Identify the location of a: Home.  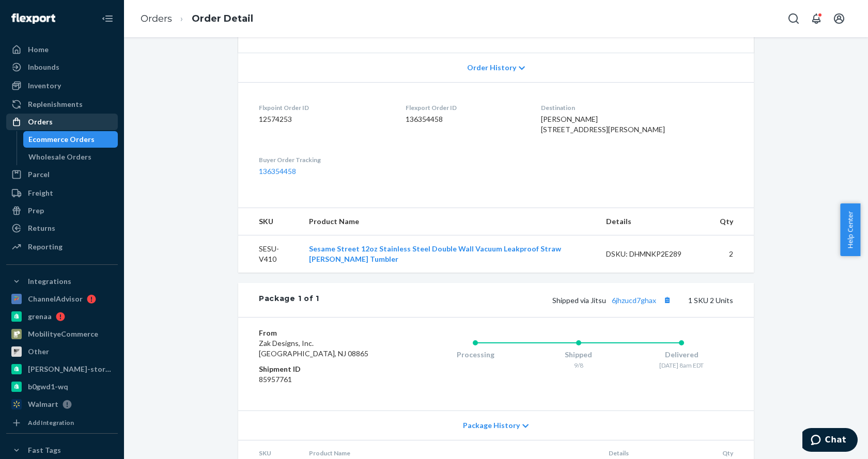
(62, 50).